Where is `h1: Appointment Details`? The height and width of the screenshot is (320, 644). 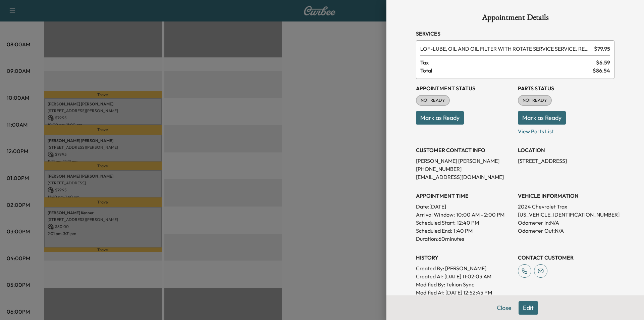 h1: Appointment Details is located at coordinates (515, 19).